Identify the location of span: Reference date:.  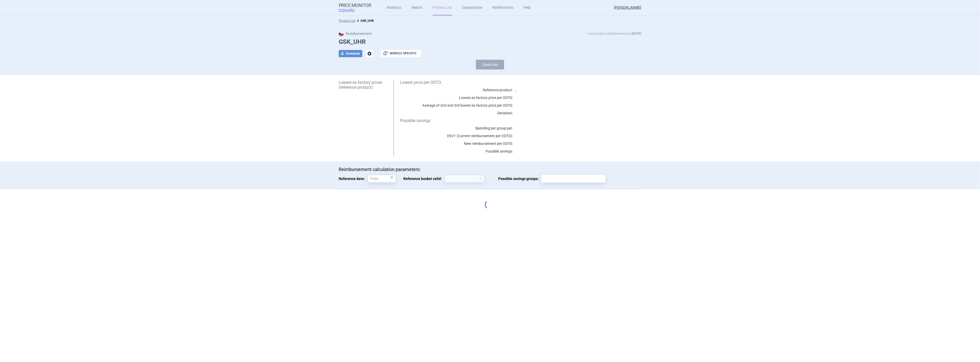
(353, 179).